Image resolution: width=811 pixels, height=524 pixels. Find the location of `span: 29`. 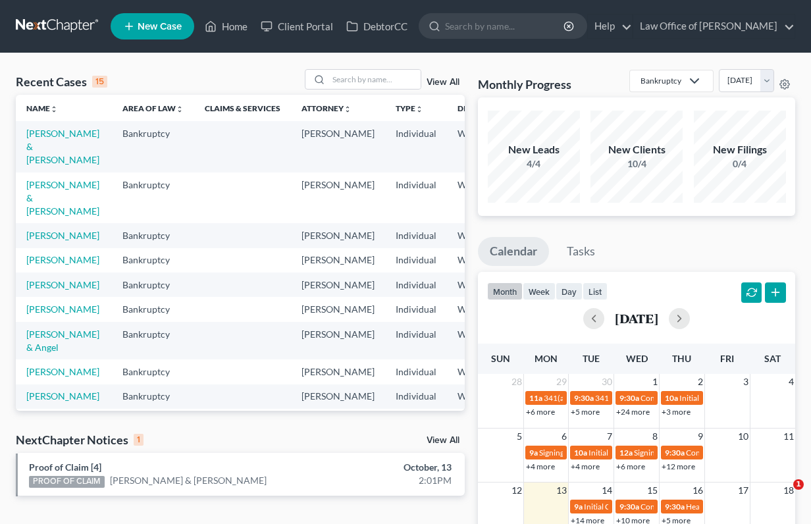

span: 29 is located at coordinates (561, 382).